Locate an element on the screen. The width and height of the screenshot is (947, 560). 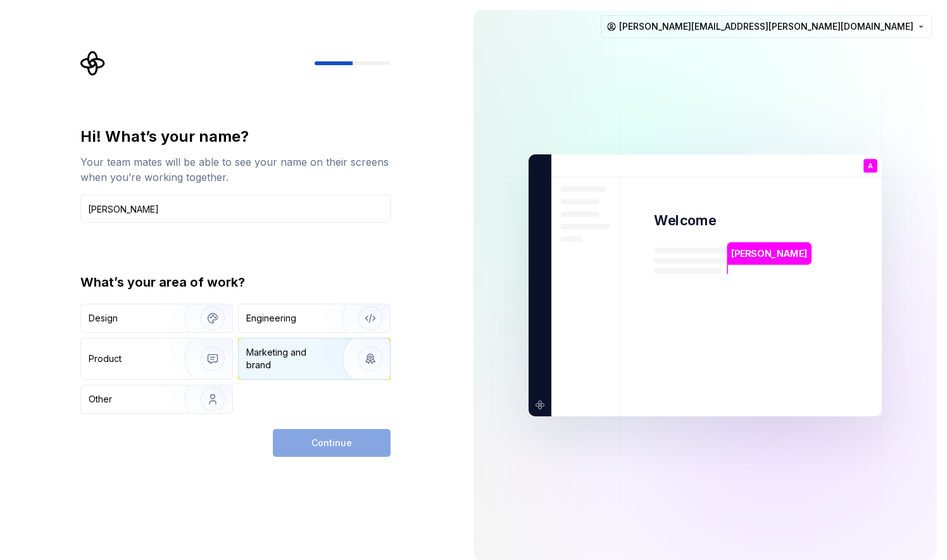
input: Han Solo is located at coordinates (235, 208).